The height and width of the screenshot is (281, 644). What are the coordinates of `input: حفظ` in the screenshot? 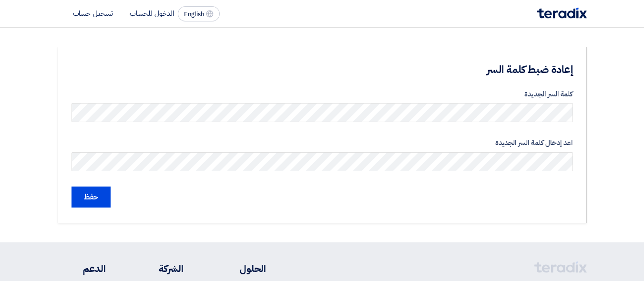 It's located at (91, 197).